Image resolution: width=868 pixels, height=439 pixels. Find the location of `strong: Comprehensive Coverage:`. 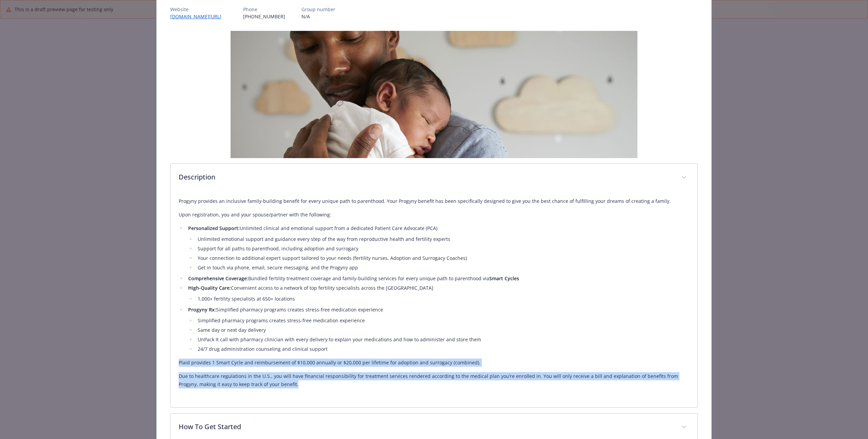

strong: Comprehensive Coverage: is located at coordinates (218, 278).